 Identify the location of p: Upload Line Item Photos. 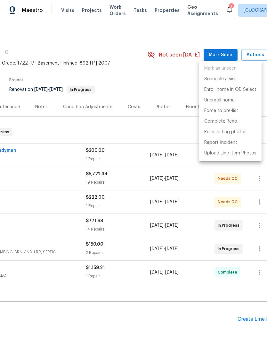
(231, 153).